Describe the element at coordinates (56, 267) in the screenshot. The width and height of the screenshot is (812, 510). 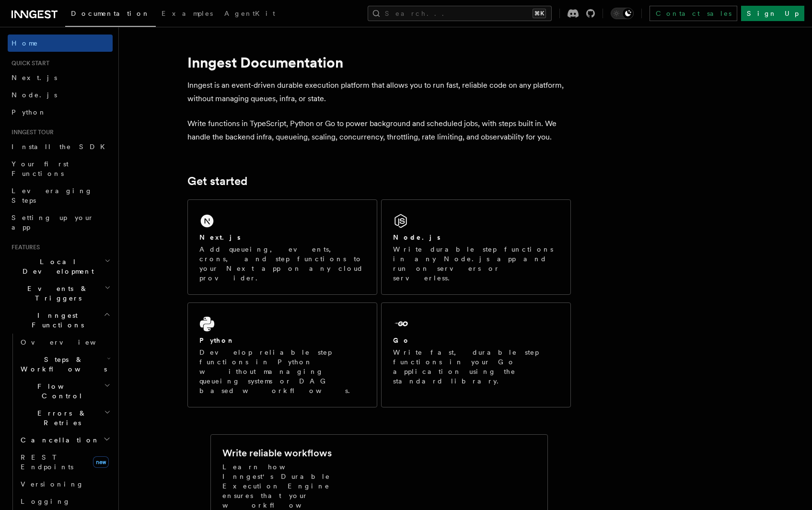
I see `span: Local Development` at that location.